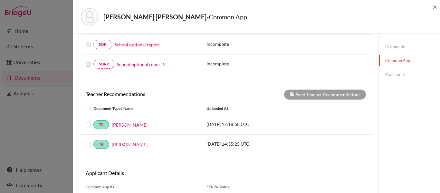  I want to click on span: FERPA Status, so click(238, 187).